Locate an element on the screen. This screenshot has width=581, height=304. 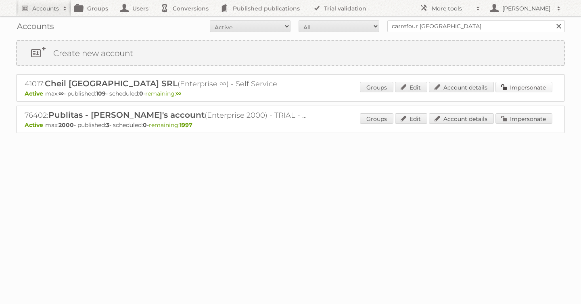
h2: More tools is located at coordinates (452, 8).